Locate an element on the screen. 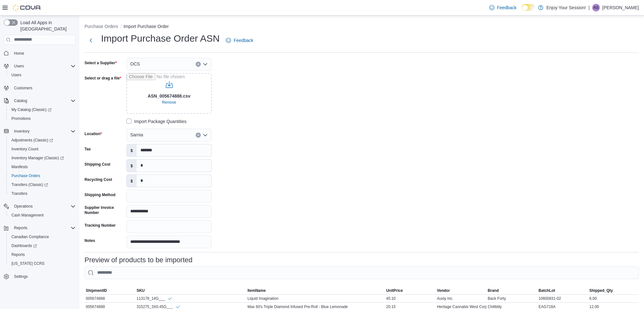 The image size is (644, 309). button: Import Purchase Order is located at coordinates (146, 26).